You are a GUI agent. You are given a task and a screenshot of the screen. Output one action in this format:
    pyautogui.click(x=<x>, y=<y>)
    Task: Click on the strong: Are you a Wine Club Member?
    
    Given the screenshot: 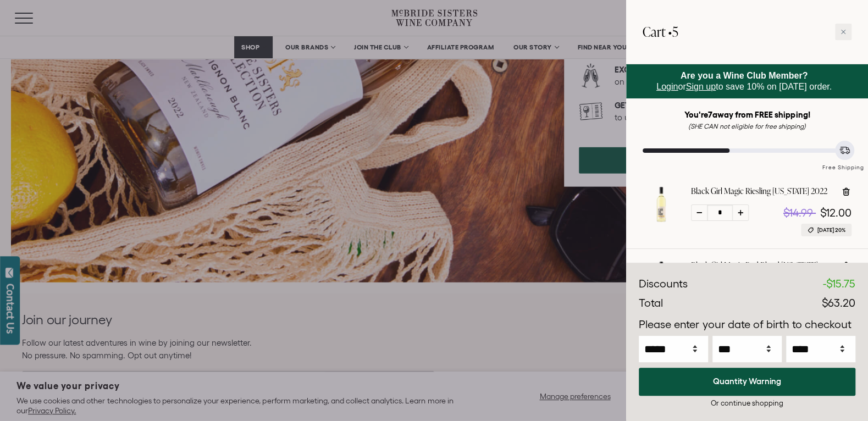 What is the action you would take?
    pyautogui.click(x=744, y=75)
    